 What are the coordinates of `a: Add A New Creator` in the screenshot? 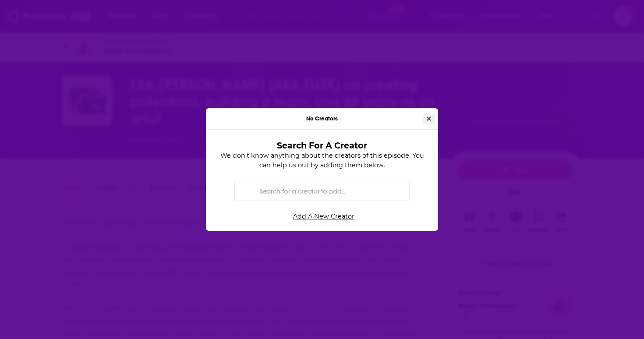 It's located at (324, 216).